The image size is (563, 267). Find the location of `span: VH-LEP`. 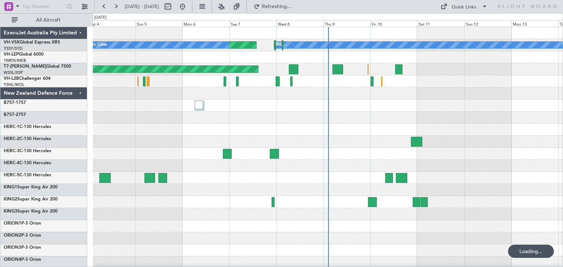

span: VH-LEP is located at coordinates (11, 55).